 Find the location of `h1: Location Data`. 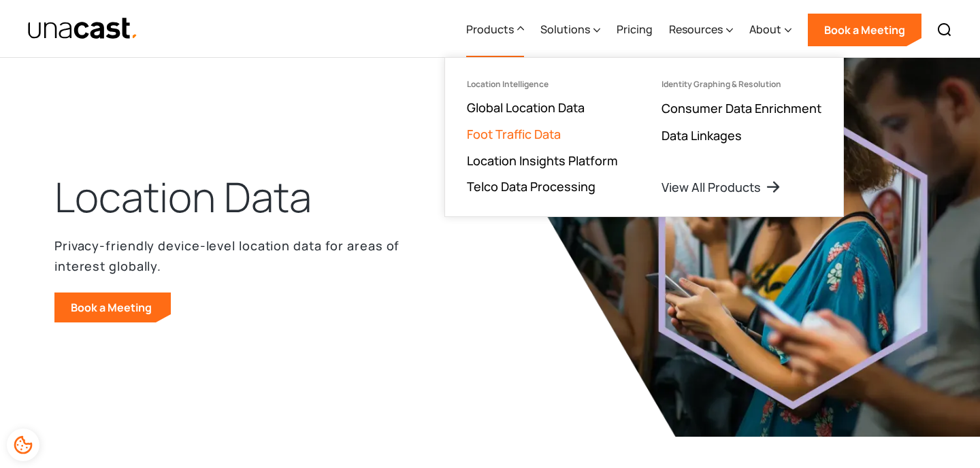

h1: Location Data is located at coordinates (183, 198).